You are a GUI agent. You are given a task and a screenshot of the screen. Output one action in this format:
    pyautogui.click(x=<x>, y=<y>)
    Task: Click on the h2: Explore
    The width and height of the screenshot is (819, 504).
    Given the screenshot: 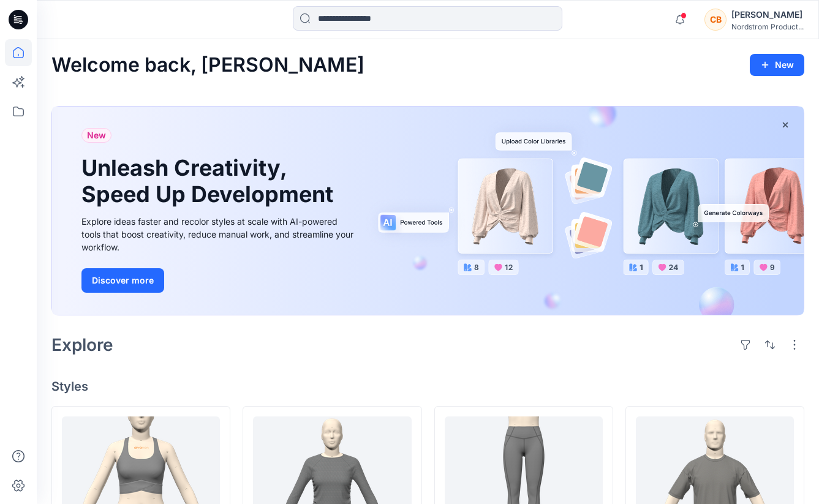 What is the action you would take?
    pyautogui.click(x=82, y=345)
    